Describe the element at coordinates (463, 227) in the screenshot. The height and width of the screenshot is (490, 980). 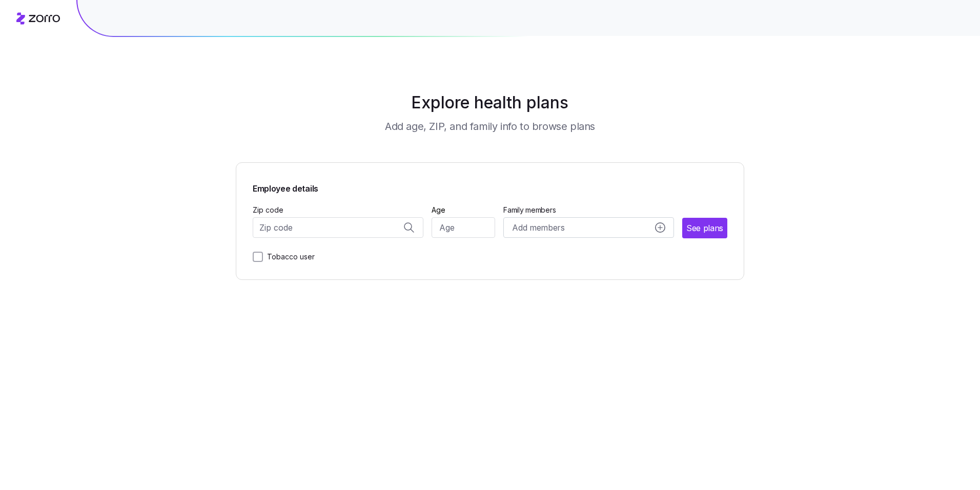
I see `input: Age` at that location.